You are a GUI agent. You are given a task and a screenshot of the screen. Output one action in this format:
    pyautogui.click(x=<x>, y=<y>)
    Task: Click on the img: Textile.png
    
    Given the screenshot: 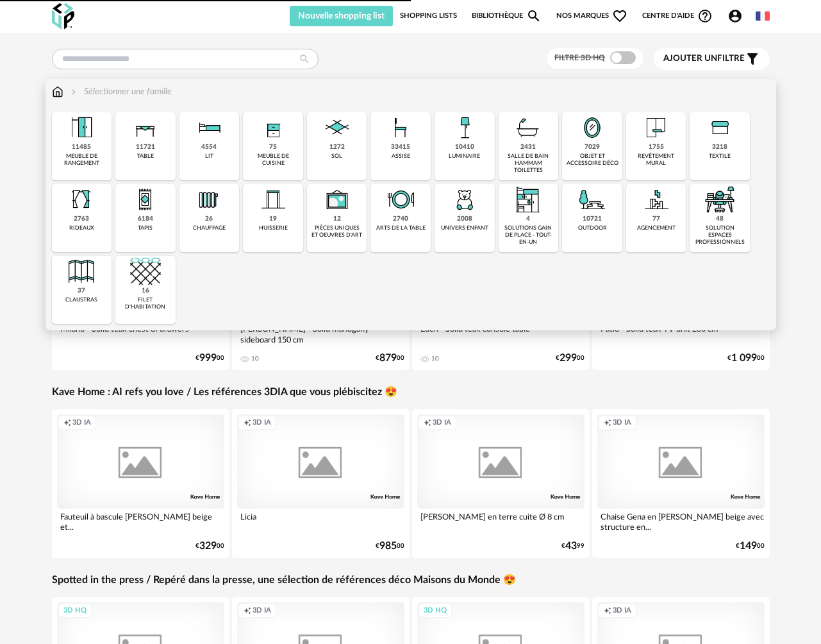 What is the action you would take?
    pyautogui.click(x=720, y=127)
    